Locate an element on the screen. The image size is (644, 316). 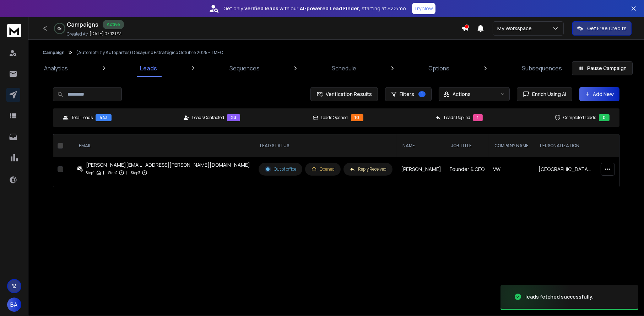
div: Opened is located at coordinates (323, 169).